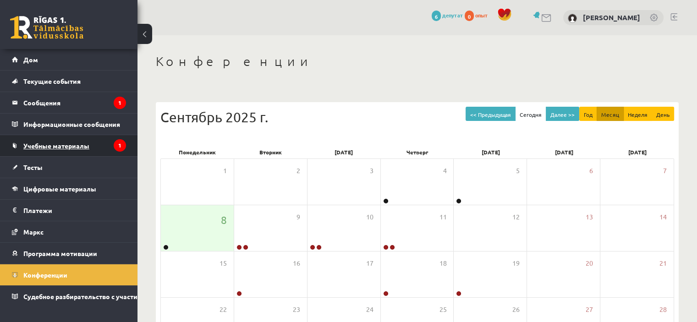 The width and height of the screenshot is (697, 322). Describe the element at coordinates (448, 15) in the screenshot. I see `a: 6 депутат` at that location.